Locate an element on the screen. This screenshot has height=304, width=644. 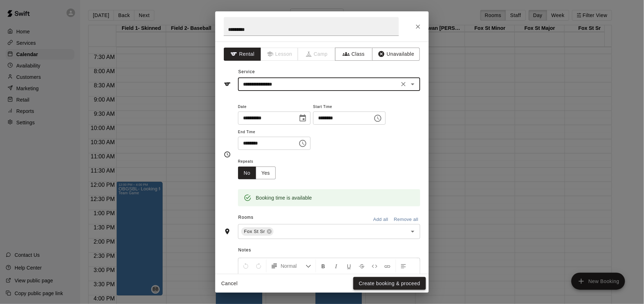
span: Camps can only be created in the Services page is located at coordinates (317, 54).